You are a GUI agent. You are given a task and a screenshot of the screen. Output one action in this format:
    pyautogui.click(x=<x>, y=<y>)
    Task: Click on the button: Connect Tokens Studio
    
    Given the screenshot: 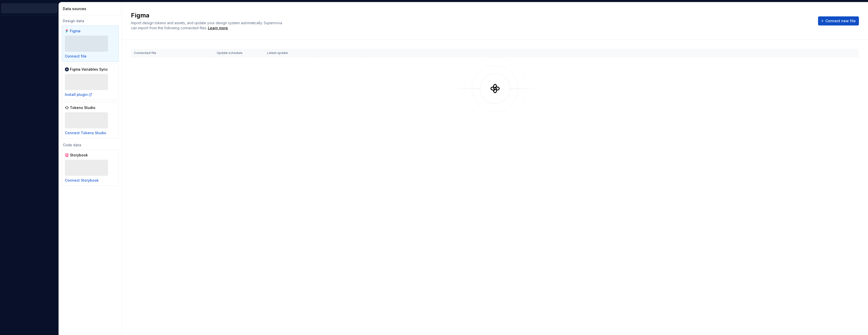 What is the action you would take?
    pyautogui.click(x=85, y=133)
    